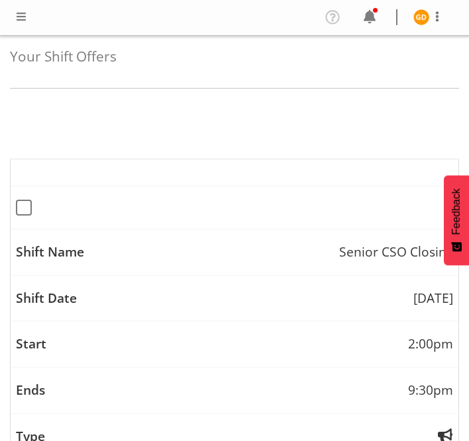 The width and height of the screenshot is (469, 441). What do you see at coordinates (234, 345) in the screenshot?
I see `td: 2:00pm` at bounding box center [234, 345].